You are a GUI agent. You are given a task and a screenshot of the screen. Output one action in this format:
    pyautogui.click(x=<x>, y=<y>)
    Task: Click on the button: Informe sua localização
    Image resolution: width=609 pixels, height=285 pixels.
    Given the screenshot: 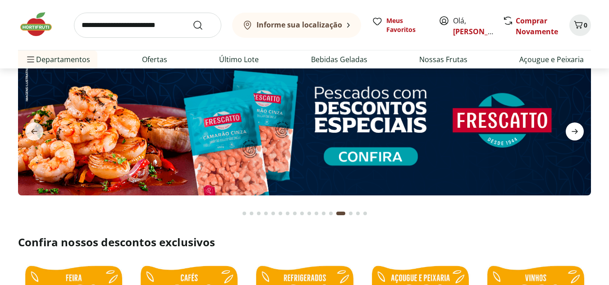 What is the action you would take?
    pyautogui.click(x=296, y=25)
    